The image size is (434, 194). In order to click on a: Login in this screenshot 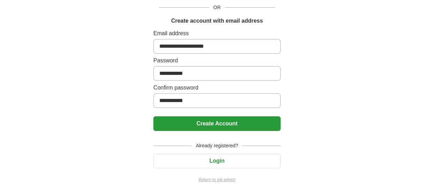, I will do `click(217, 161)`.